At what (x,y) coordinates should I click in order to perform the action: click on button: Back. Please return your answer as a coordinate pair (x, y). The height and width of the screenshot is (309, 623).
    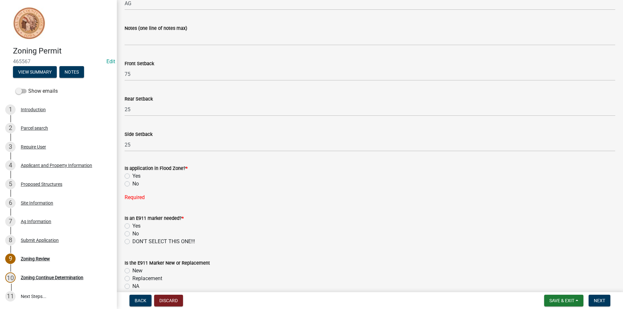
    Looking at the image, I should click on (140, 301).